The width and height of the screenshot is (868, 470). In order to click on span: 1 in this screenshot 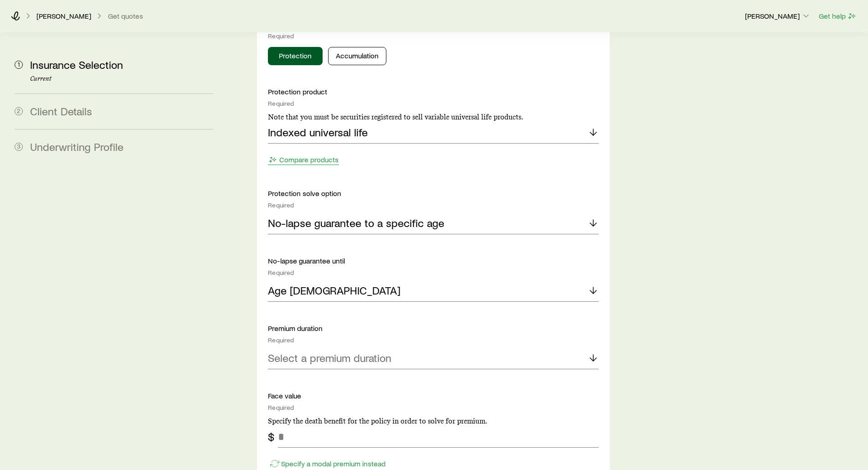, I will do `click(19, 65)`.